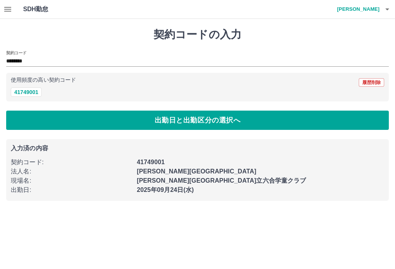  I want to click on h1: 契約コードの入力, so click(197, 35).